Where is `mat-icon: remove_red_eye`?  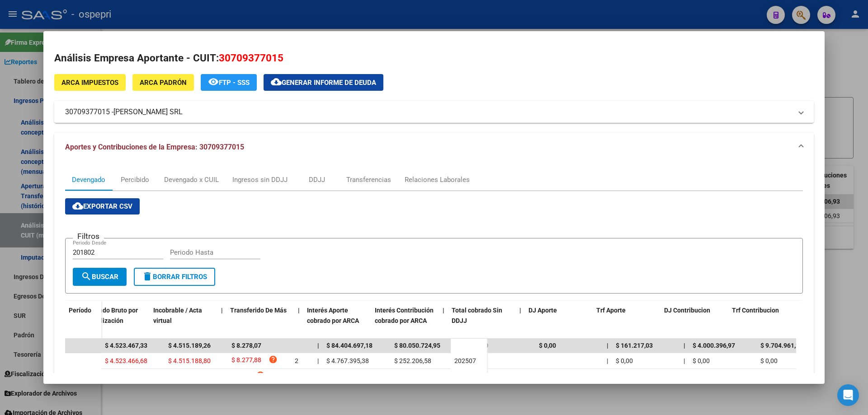 mat-icon: remove_red_eye is located at coordinates (213, 82).